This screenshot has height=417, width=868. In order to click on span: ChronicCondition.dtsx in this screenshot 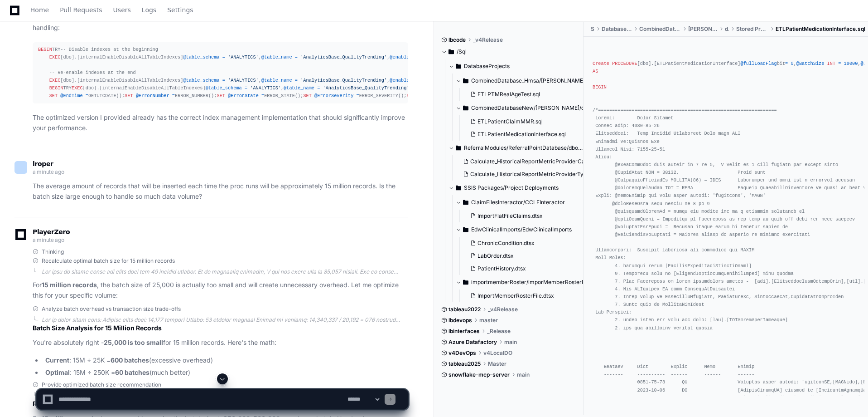, I will do `click(506, 243)`.